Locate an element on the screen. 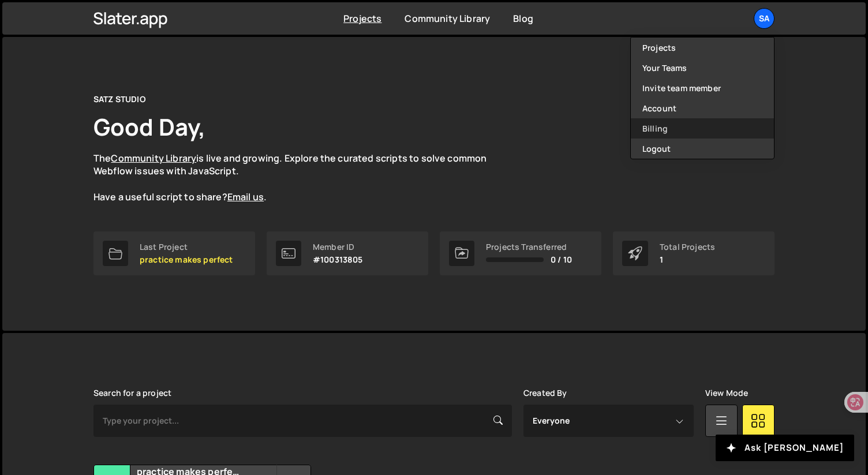 The width and height of the screenshot is (868, 475). span: 0 / 10 is located at coordinates (561, 260).